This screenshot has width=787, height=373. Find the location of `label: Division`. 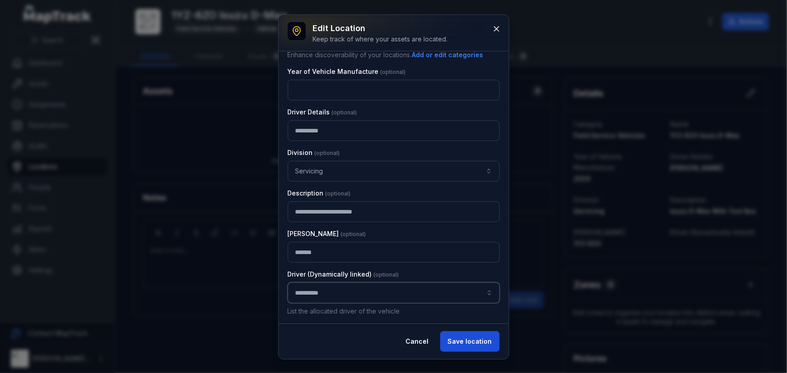

label: Division is located at coordinates (314, 153).